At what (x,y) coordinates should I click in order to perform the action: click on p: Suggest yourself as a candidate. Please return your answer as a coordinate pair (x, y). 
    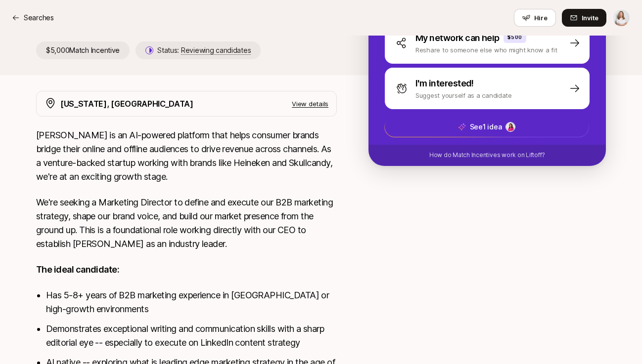
    Looking at the image, I should click on (463, 95).